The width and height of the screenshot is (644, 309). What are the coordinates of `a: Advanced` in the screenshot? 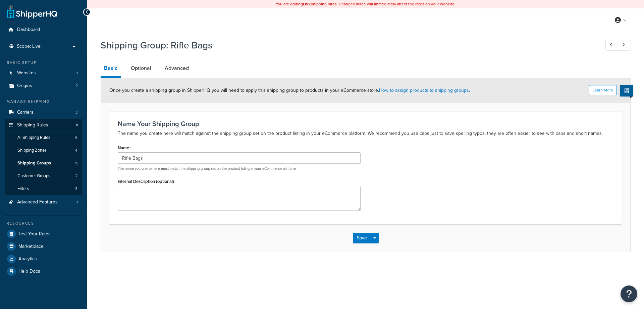 It's located at (177, 68).